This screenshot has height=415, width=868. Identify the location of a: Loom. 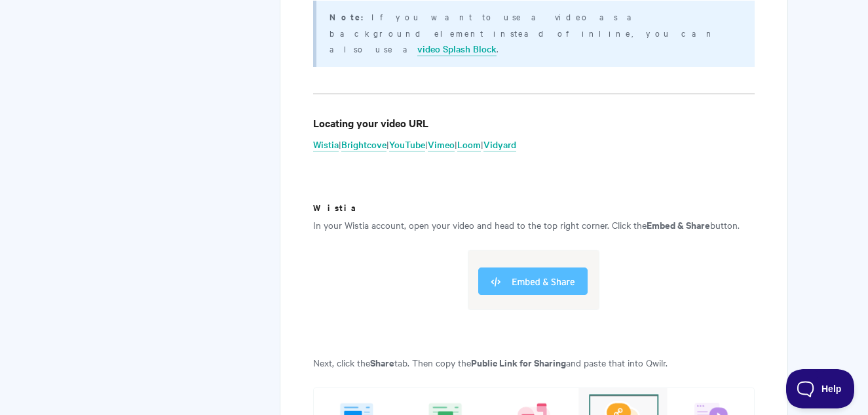
(469, 144).